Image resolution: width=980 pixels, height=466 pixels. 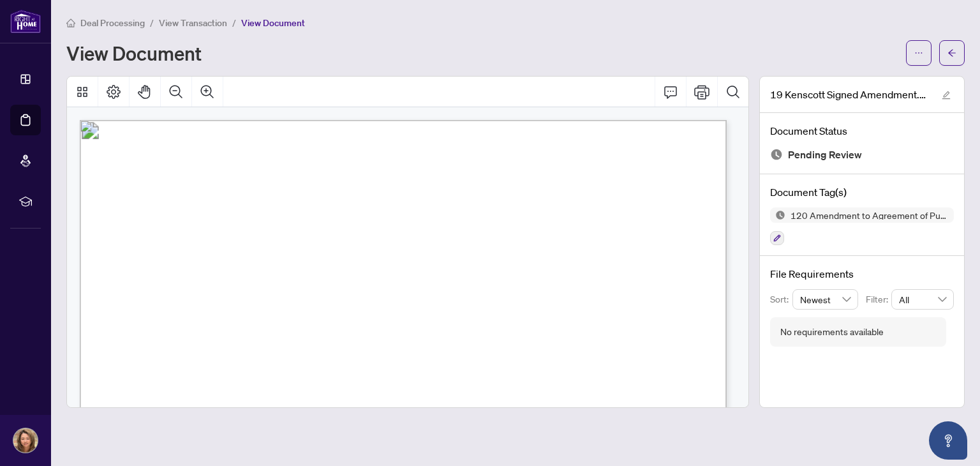 What do you see at coordinates (862, 192) in the screenshot?
I see `h4: Document Tag(s)` at bounding box center [862, 192].